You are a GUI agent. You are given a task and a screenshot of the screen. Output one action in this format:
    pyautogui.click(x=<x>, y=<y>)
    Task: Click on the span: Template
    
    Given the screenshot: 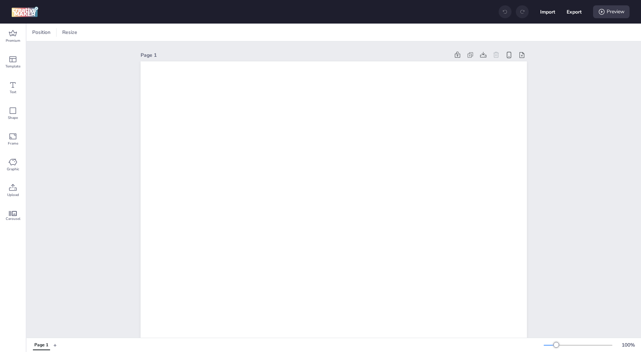 What is the action you would take?
    pyautogui.click(x=13, y=66)
    